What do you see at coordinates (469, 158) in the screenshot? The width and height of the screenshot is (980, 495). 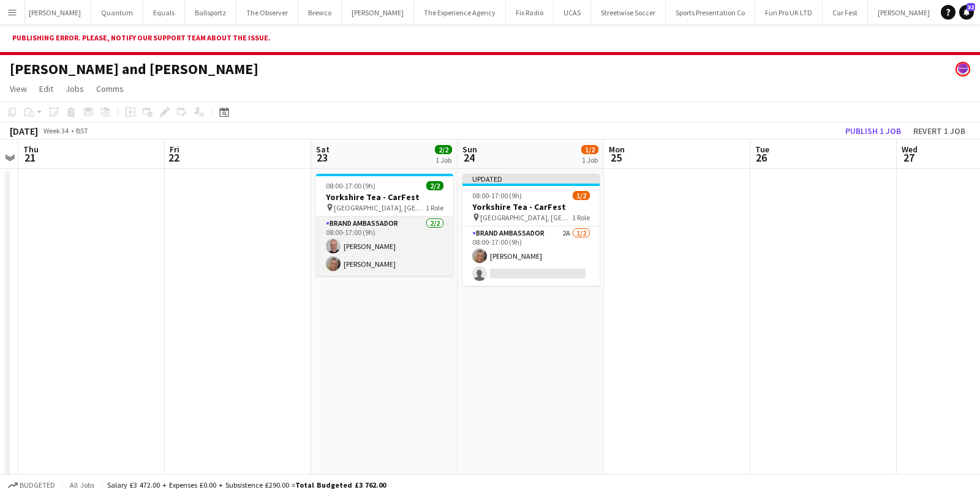 I see `span: 24` at bounding box center [469, 158].